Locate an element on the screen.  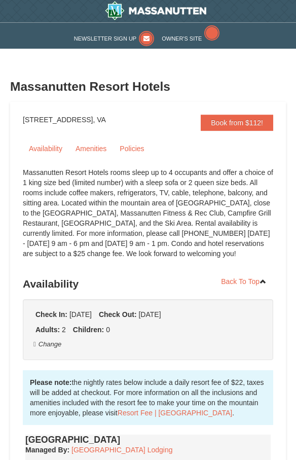
div: the nightly rates below include a daily resort fee of $22, taxes will be added at checkout. For m... is located at coordinates (148, 398).